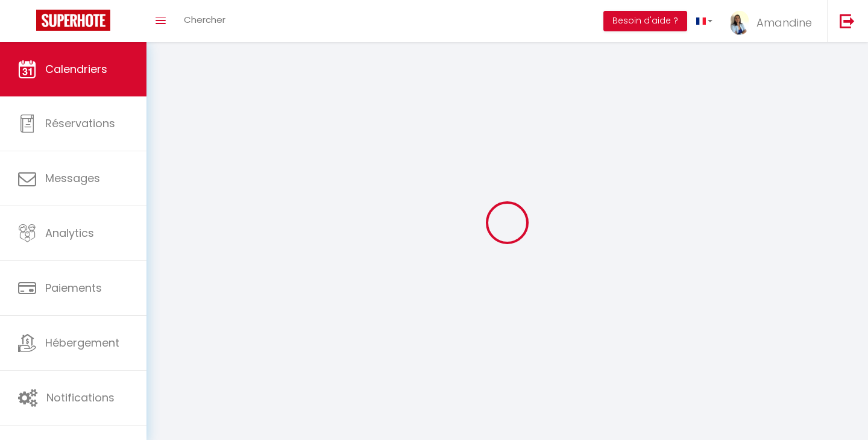 The image size is (868, 440). I want to click on span: Réservations, so click(80, 123).